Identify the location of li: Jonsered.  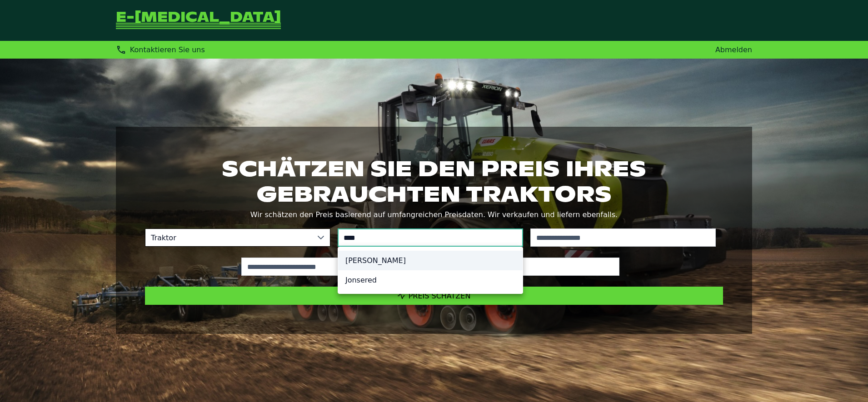
(430, 279).